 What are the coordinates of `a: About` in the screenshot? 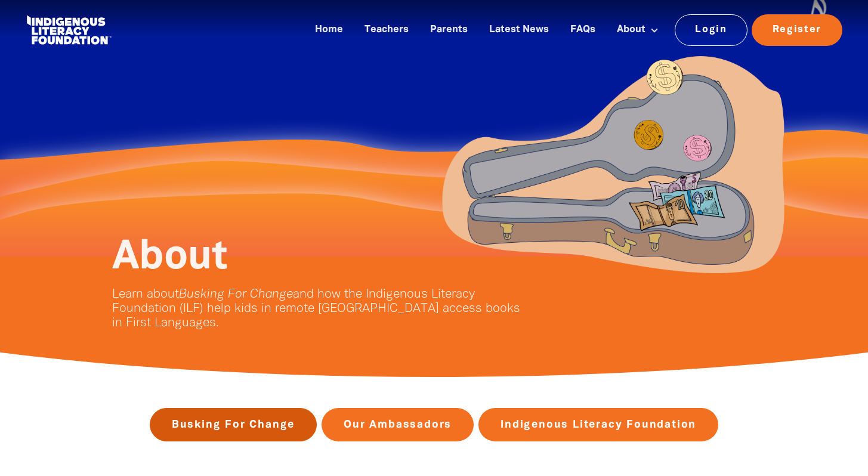 It's located at (637, 30).